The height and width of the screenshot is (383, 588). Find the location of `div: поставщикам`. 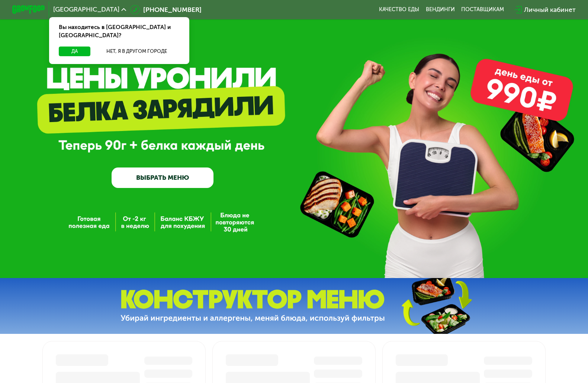

div: поставщикам is located at coordinates (483, 9).